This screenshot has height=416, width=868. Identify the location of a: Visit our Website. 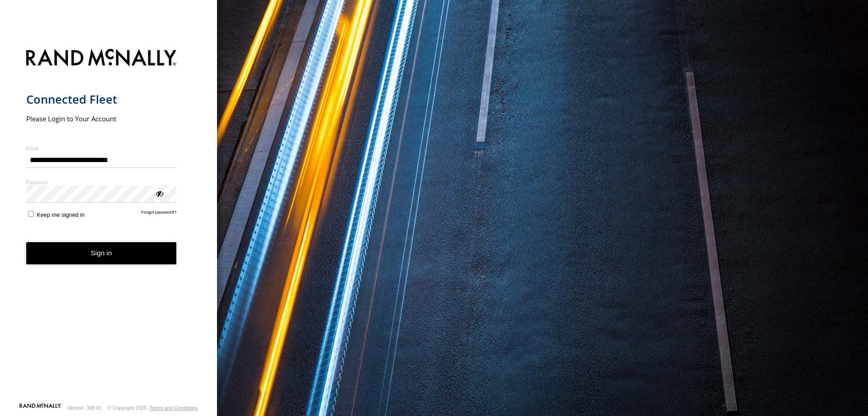
(40, 408).